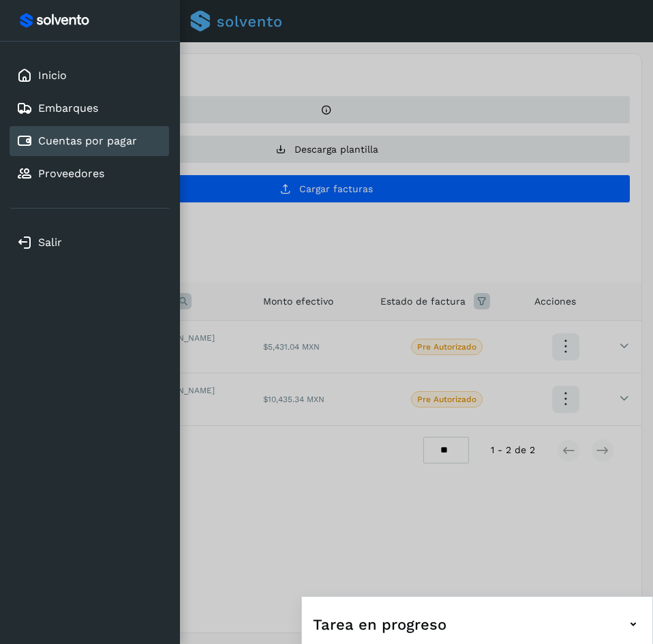  What do you see at coordinates (477, 624) in the screenshot?
I see `div: Tarea en progreso` at bounding box center [477, 624].